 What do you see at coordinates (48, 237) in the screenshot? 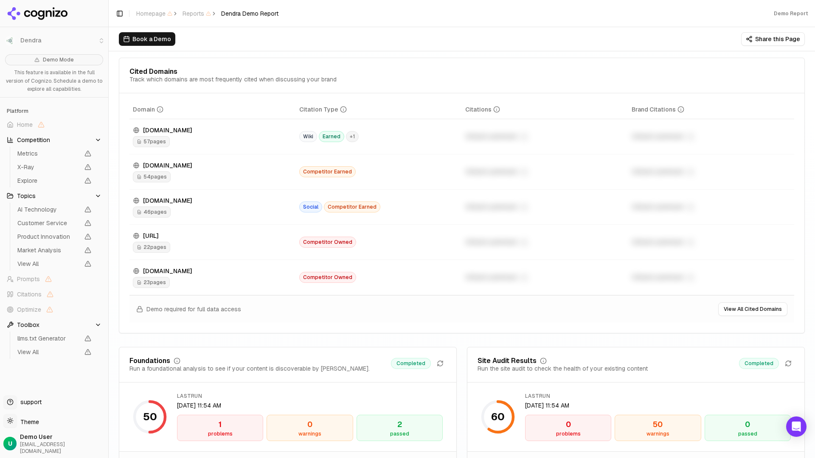
I see `span: Product Innovation` at bounding box center [48, 237].